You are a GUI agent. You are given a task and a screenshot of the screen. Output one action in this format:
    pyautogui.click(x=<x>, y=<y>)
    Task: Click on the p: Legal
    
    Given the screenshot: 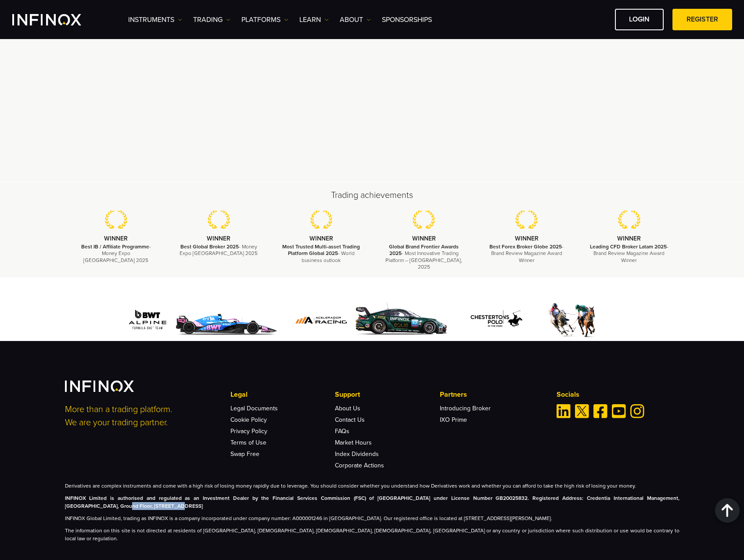 What is the action you would take?
    pyautogui.click(x=283, y=395)
    